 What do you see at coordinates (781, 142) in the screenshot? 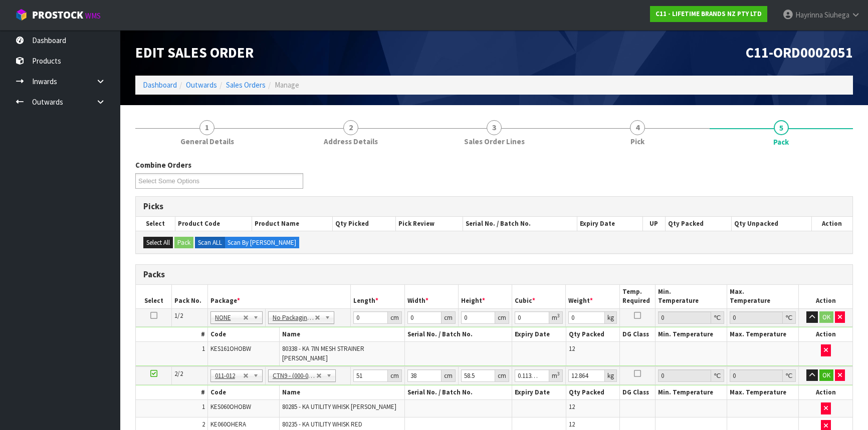
I see `span: Pack` at bounding box center [781, 142].